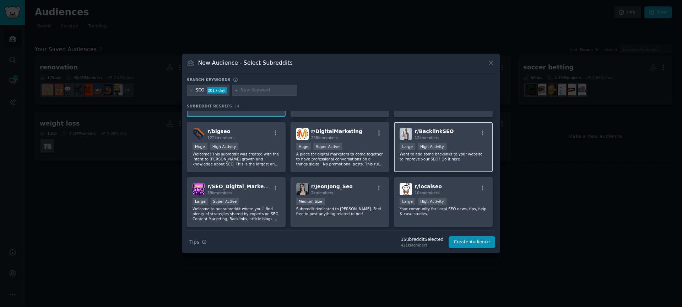 Image resolution: width=682 pixels, height=307 pixels. Describe the element at coordinates (267, 90) in the screenshot. I see `input: New Keyword` at that location.